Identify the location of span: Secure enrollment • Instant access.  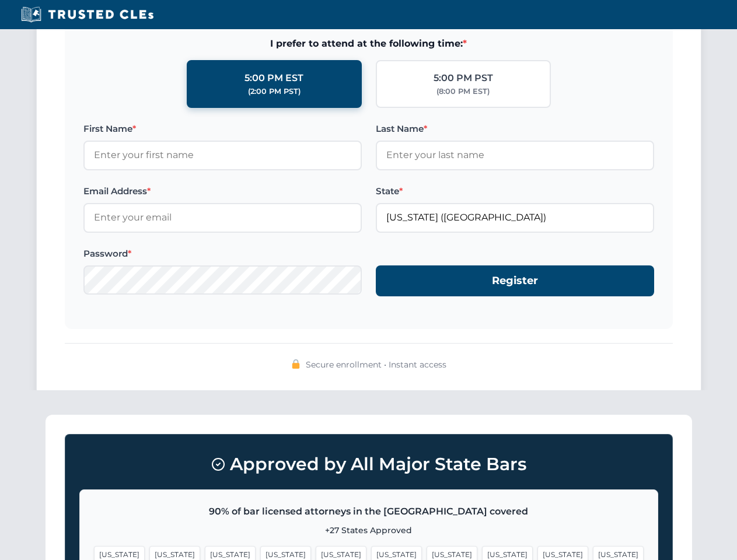
(376, 364).